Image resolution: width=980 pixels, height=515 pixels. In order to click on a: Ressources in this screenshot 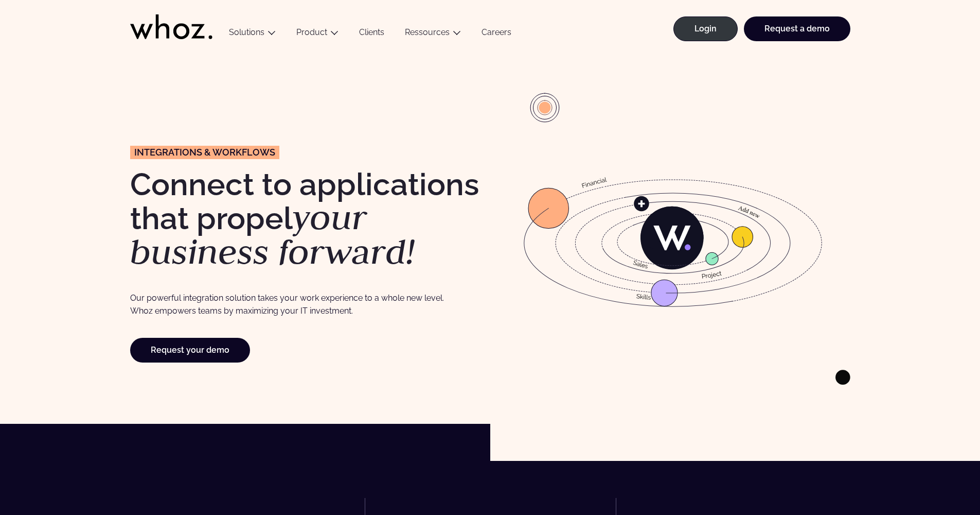, I will do `click(427, 32)`.